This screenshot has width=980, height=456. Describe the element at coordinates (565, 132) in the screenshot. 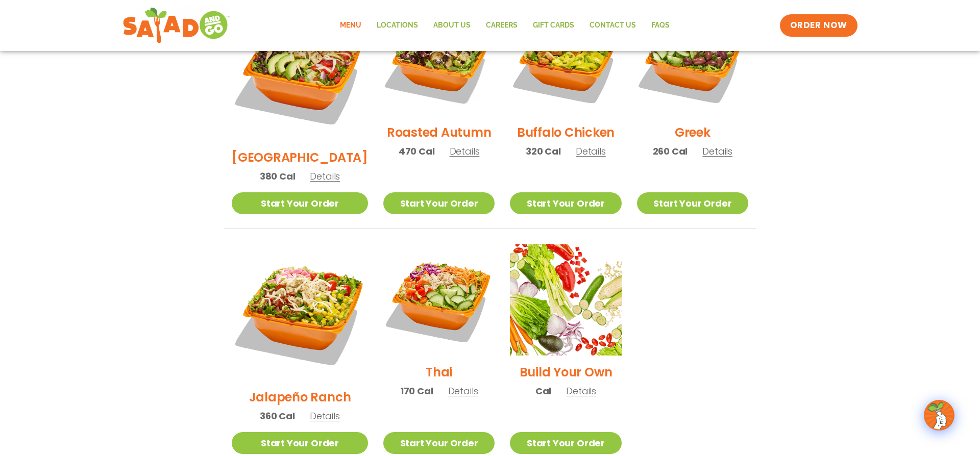

I see `h2: Buffalo Chicken` at that location.